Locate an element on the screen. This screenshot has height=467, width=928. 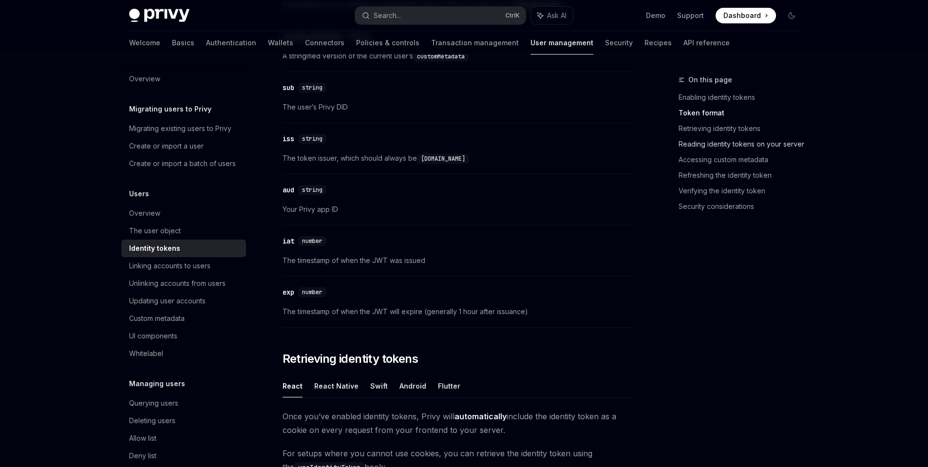
a: Allow list is located at coordinates (184, 439).